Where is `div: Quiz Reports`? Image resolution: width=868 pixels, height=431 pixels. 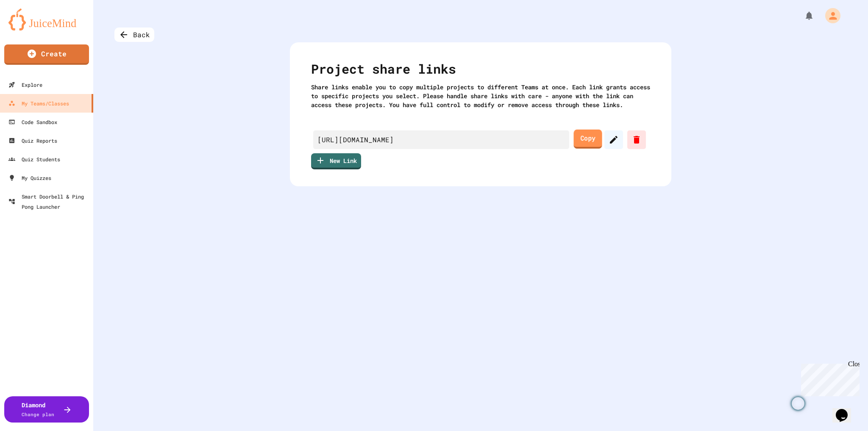 div: Quiz Reports is located at coordinates (33, 141).